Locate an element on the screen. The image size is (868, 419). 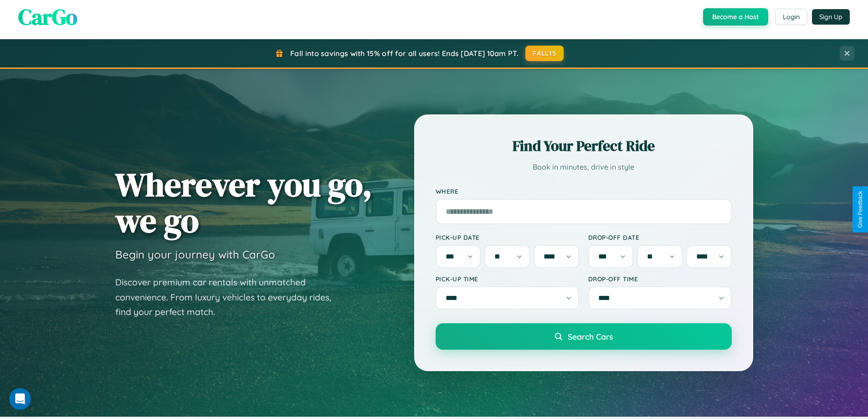
p: Discover premium car rentals with unmatched convenience. From luxury vehicles to everyday rides, ... is located at coordinates (229, 297).